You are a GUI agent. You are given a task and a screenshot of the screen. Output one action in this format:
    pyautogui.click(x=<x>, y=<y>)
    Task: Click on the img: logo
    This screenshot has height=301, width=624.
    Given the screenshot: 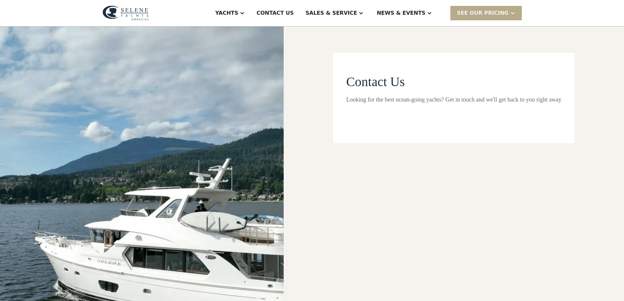 What is the action you would take?
    pyautogui.click(x=125, y=13)
    